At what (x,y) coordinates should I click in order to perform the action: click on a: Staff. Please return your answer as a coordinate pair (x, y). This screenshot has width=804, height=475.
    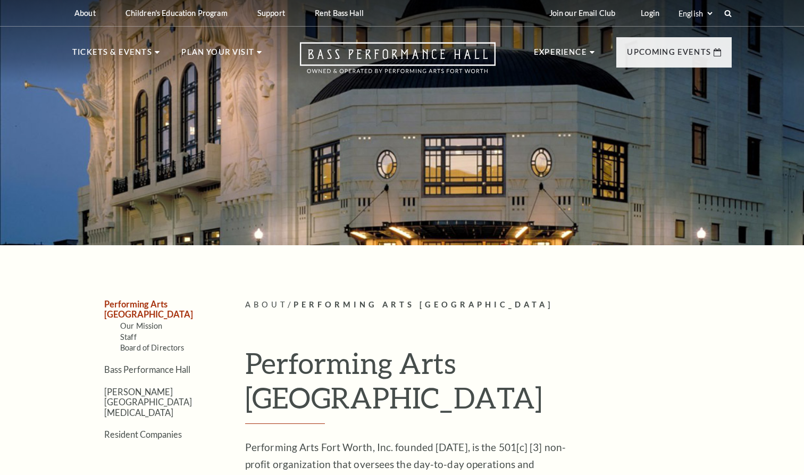
    Looking at the image, I should click on (128, 337).